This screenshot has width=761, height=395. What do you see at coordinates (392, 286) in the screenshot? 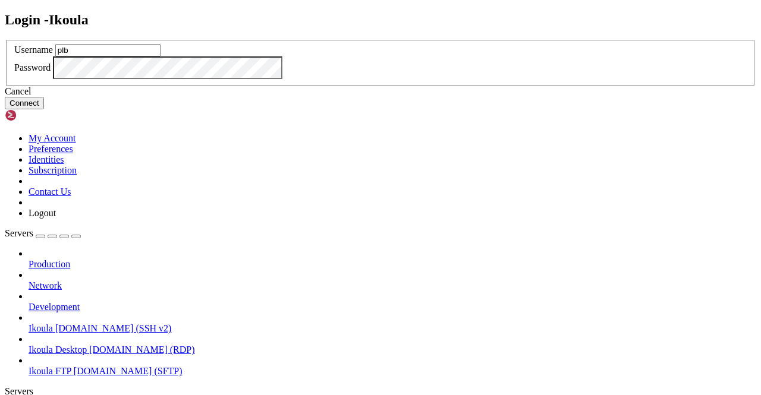
I see `a: Network` at bounding box center [392, 286].